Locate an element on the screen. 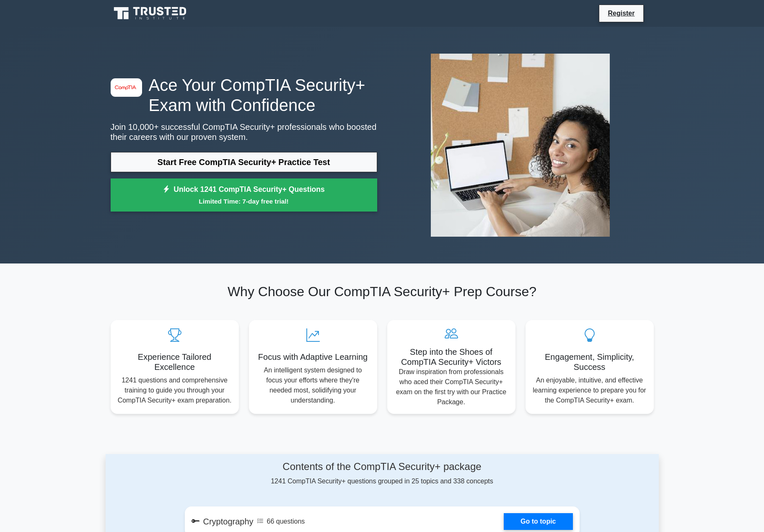 The width and height of the screenshot is (764, 532). a: Start Free CompTIA Security+ Practice Test is located at coordinates (244, 162).